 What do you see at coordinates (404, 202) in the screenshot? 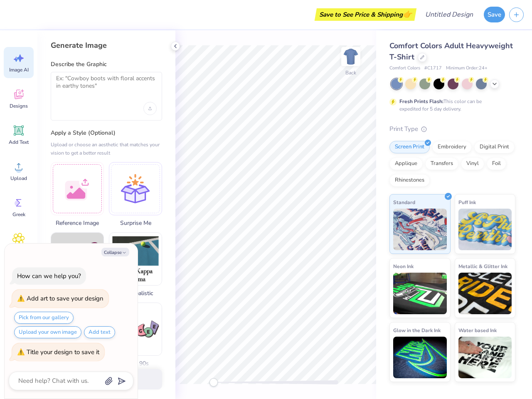
I see `span: Standard` at bounding box center [404, 202].